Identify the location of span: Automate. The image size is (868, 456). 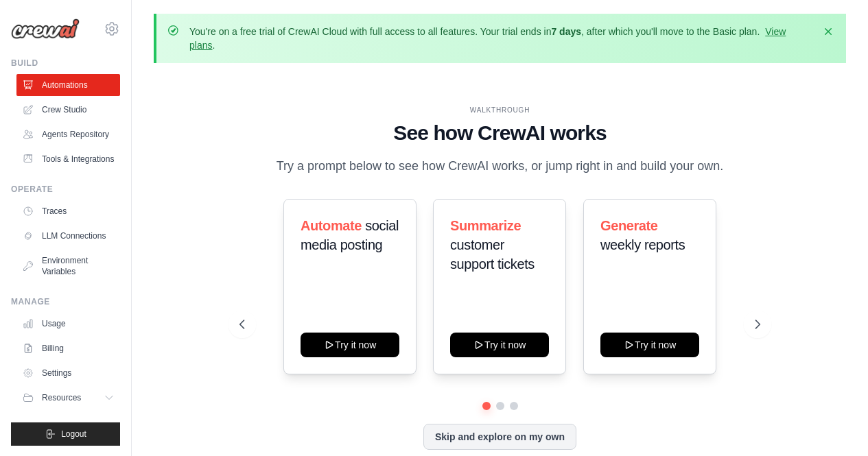
(331, 226).